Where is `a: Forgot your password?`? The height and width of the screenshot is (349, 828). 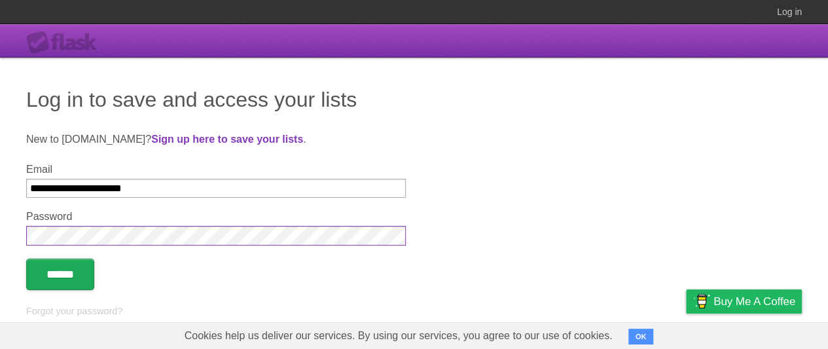 a: Forgot your password? is located at coordinates (74, 311).